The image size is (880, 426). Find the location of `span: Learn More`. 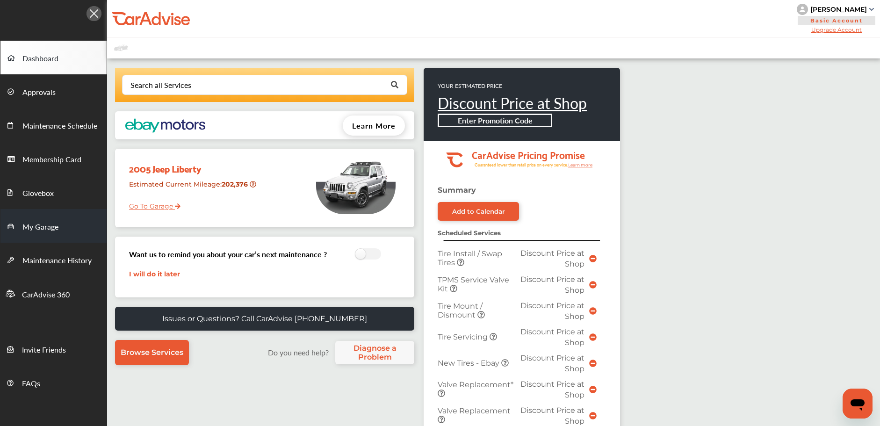

span: Learn More is located at coordinates (374, 125).